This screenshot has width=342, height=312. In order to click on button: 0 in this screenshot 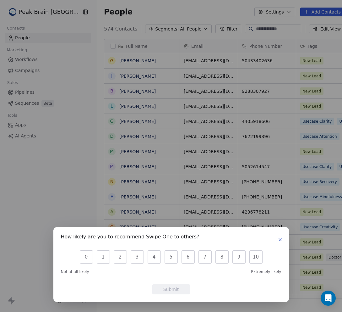, I will do `click(86, 257)`.